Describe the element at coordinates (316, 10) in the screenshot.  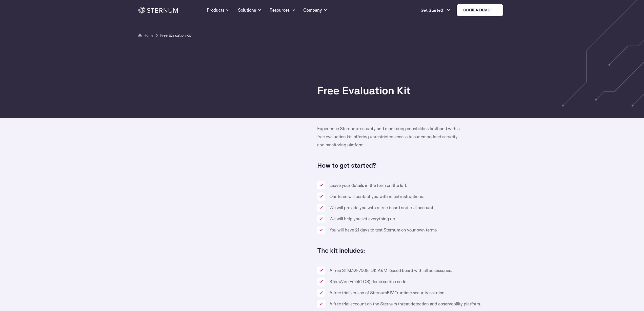
I see `a: Company` at that location.